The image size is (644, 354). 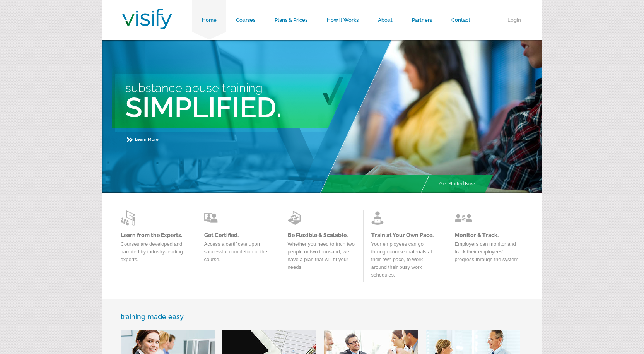 I want to click on a: Learn More, so click(x=143, y=139).